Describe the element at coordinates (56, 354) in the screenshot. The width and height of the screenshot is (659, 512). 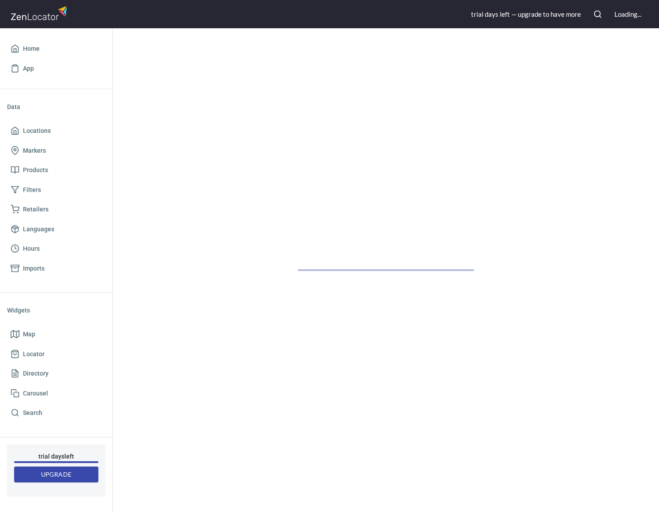
I see `a: Locator` at that location.